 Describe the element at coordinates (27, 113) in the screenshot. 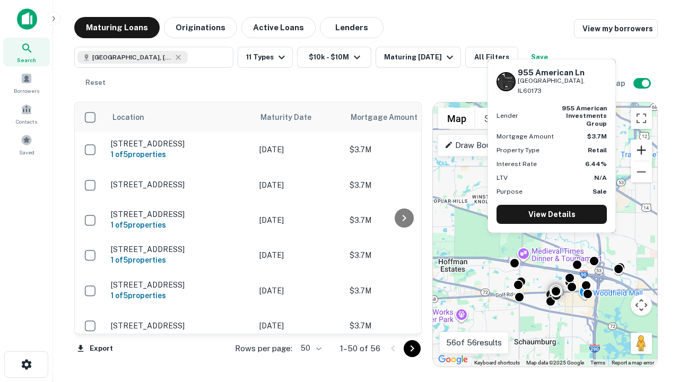

I see `div: Contacts` at that location.